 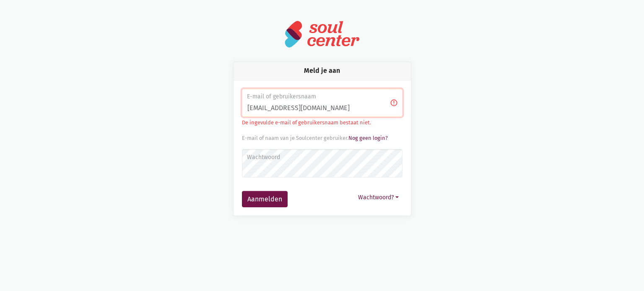 What do you see at coordinates (264, 199) in the screenshot?
I see `button: Aanmelden` at bounding box center [264, 199].